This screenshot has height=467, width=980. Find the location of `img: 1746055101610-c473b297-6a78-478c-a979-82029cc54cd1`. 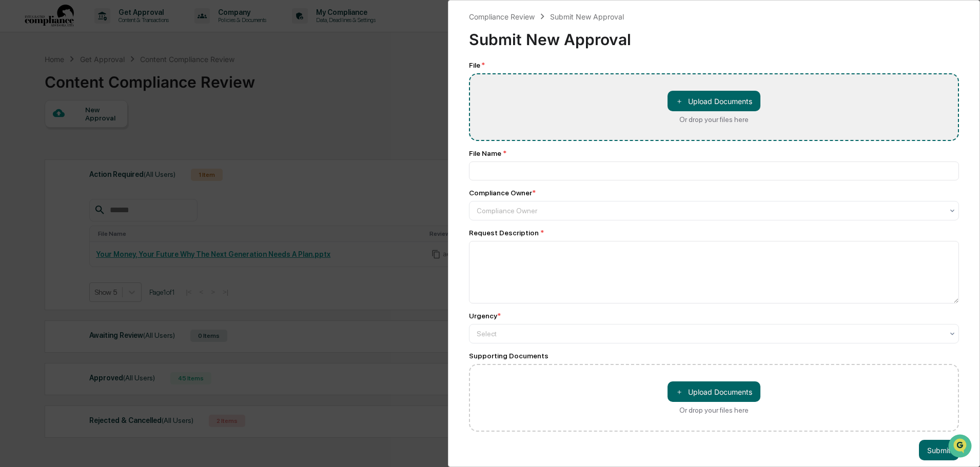

img: 1746055101610-c473b297-6a78-478c-a979-82029cc54cd1 is located at coordinates (19, 88).